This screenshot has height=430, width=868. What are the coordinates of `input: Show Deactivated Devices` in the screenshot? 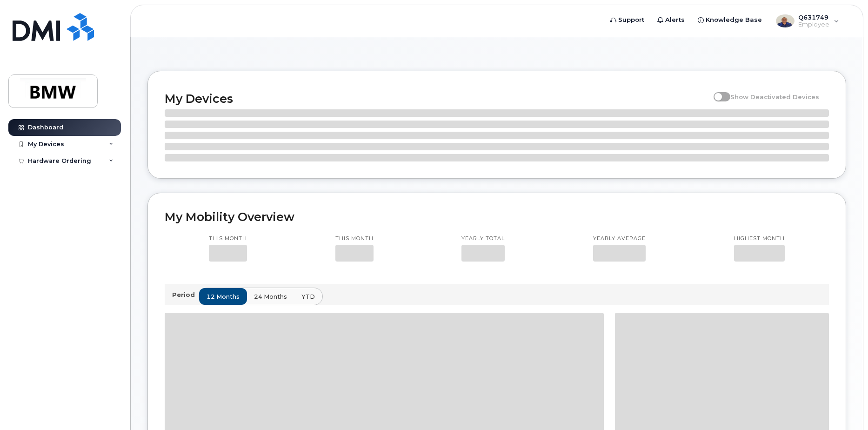 It's located at (717, 92).